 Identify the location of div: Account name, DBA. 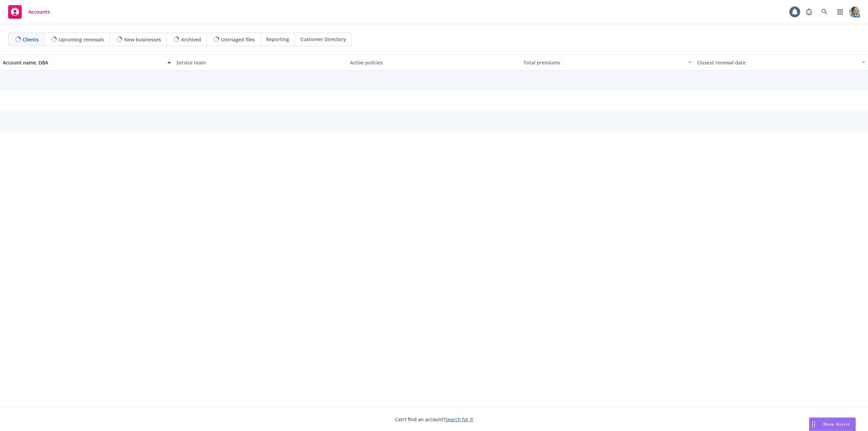
(83, 62).